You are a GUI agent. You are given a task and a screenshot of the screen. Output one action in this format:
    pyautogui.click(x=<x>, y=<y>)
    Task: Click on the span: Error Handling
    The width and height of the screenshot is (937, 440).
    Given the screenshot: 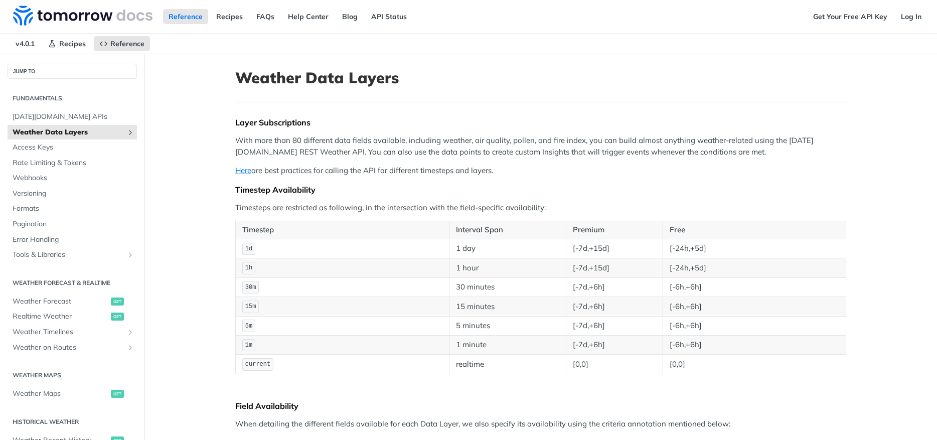 What is the action you would take?
    pyautogui.click(x=73, y=240)
    